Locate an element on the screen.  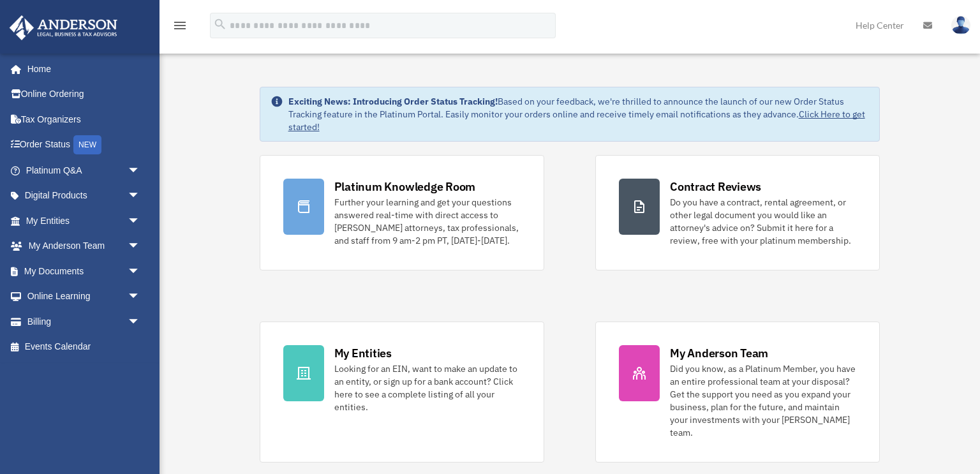
a: Platinum Knowledge Room Further your learning and get your questions answered real-time with dire... is located at coordinates (401, 213).